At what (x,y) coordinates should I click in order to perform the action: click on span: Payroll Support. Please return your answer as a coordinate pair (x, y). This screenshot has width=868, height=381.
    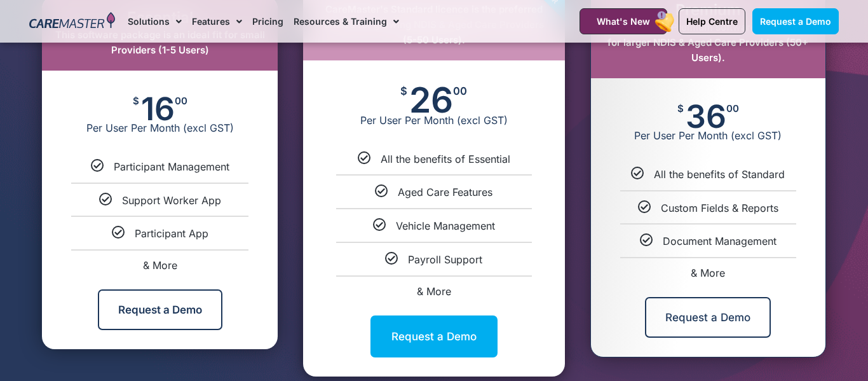
    Looking at the image, I should click on (445, 259).